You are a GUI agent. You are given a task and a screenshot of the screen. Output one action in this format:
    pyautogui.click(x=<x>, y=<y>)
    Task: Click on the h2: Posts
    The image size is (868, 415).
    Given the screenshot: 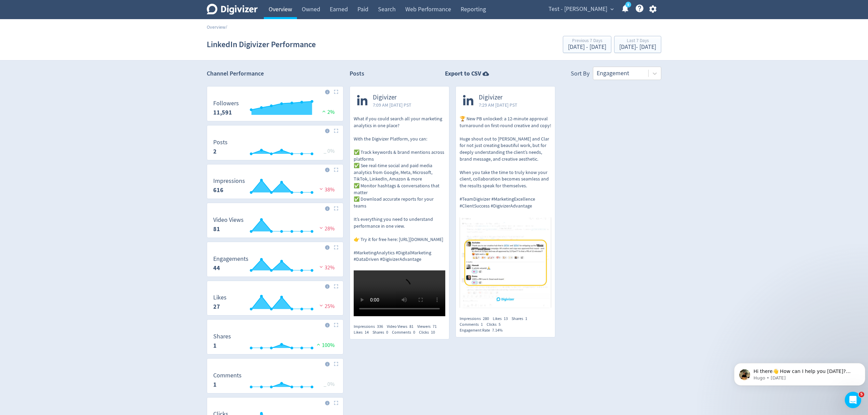 What is the action you would take?
    pyautogui.click(x=357, y=74)
    